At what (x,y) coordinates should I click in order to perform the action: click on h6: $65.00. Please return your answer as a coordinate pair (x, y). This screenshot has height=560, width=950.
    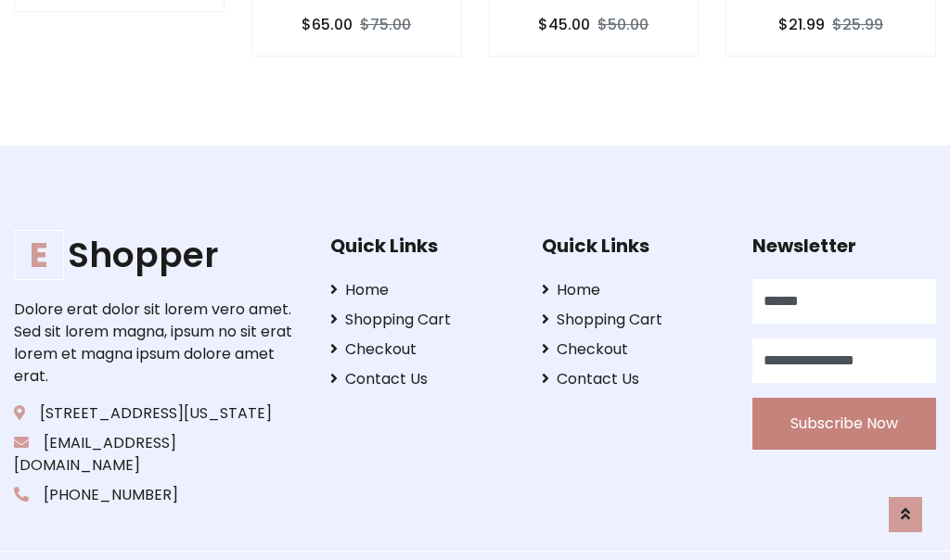
    Looking at the image, I should click on (326, 24).